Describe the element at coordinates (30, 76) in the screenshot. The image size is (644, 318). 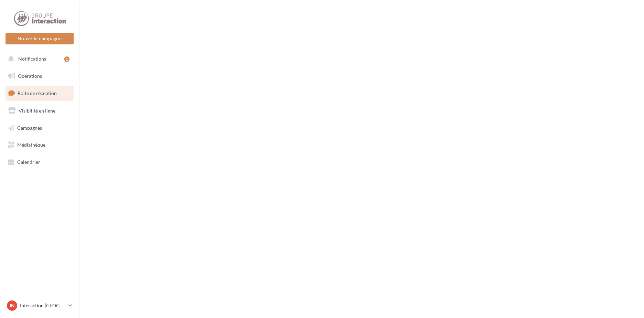
I see `span: Opérations` at that location.